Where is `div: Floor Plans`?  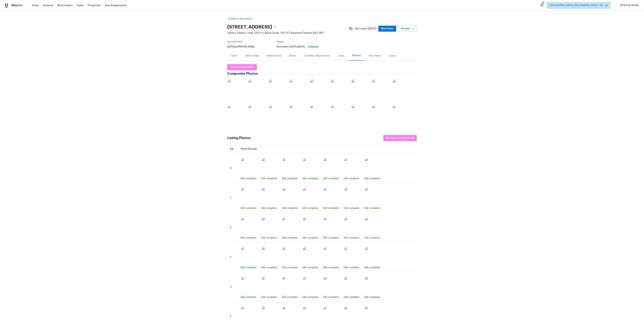
div: Floor Plans is located at coordinates (375, 56).